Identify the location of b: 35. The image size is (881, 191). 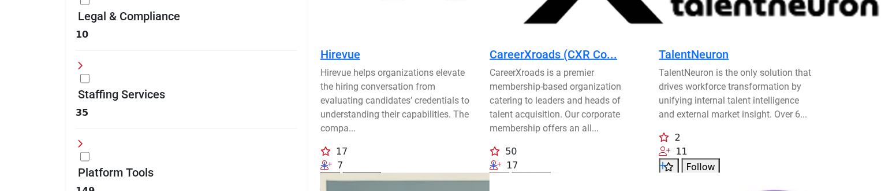
(82, 112).